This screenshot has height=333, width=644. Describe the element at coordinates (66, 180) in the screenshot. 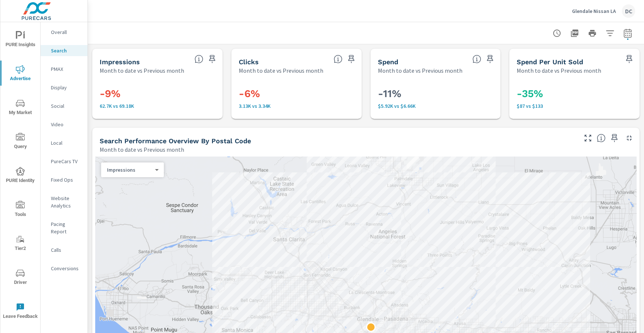

I see `p: Fixed Ops` at that location.